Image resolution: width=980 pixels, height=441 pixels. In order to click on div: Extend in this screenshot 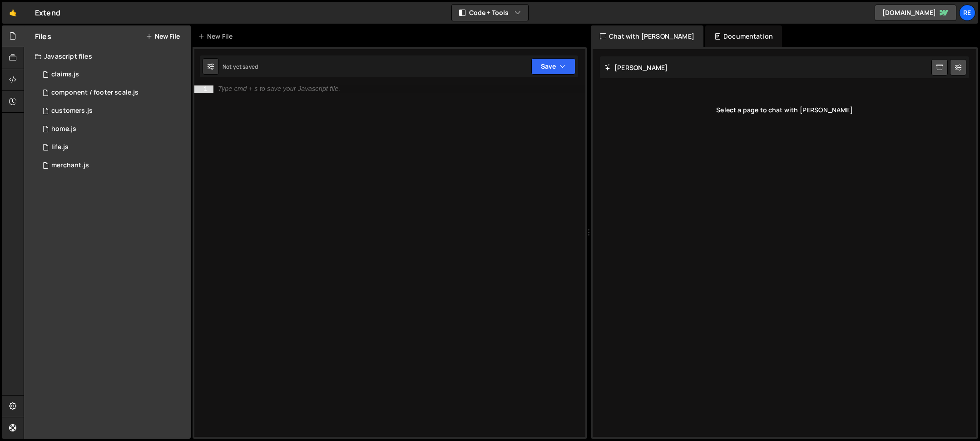, I will do `click(48, 13)`.